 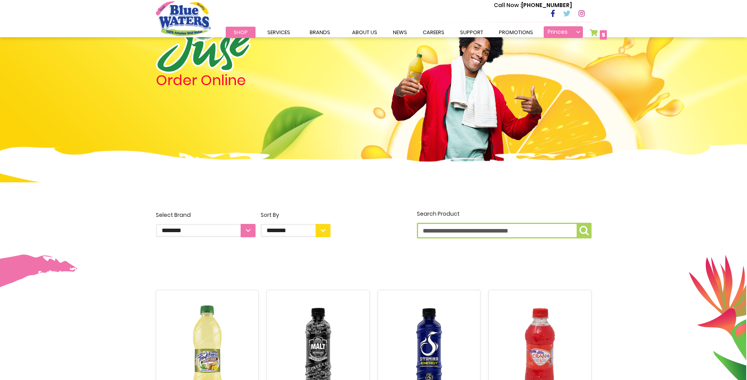 What do you see at coordinates (203, 47) in the screenshot?
I see `img: logo` at bounding box center [203, 47].